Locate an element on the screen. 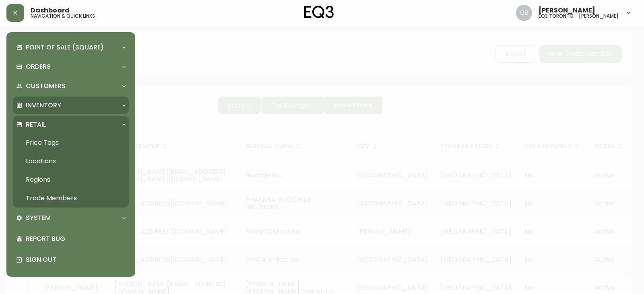 The image size is (644, 294). div: Sign Out is located at coordinates (71, 260).